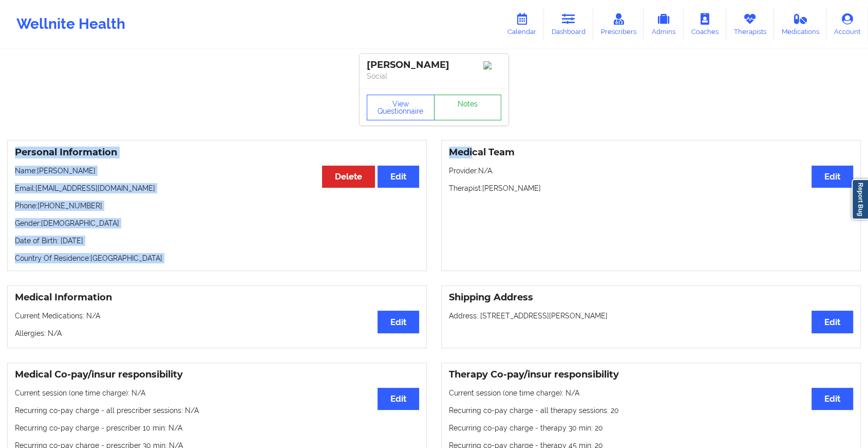 This screenshot has height=448, width=868. What do you see at coordinates (217, 333) in the screenshot?
I see `p: Allergies: N/A` at bounding box center [217, 333].